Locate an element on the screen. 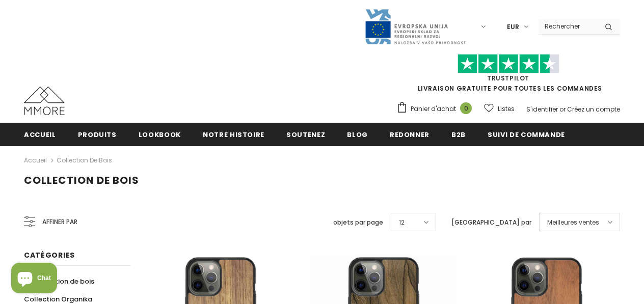  span: Collection Organika is located at coordinates (58, 299).